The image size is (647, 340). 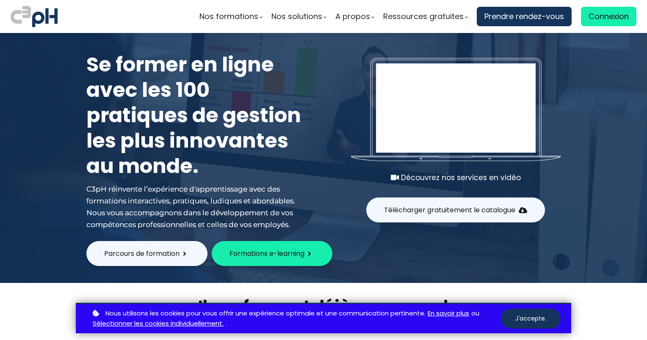 I want to click on span: Télécharger gratuitement le catalogue, so click(x=450, y=210).